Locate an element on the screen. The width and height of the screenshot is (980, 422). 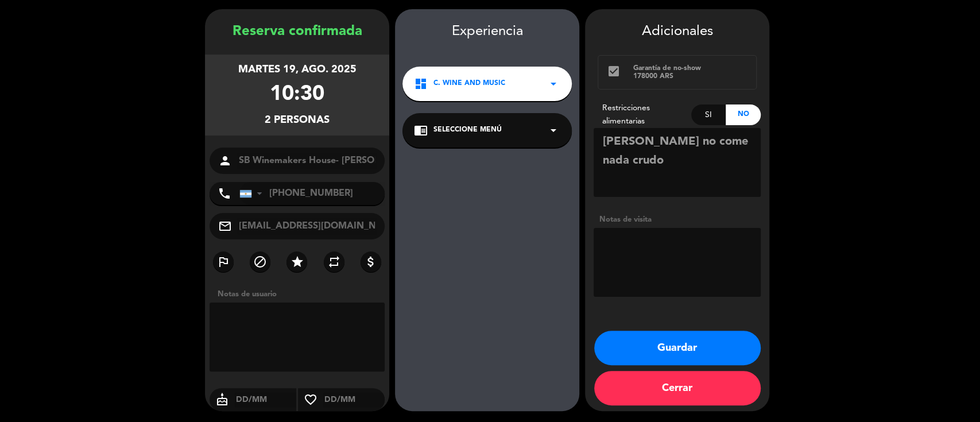
i: outlined_flag is located at coordinates (224, 262).